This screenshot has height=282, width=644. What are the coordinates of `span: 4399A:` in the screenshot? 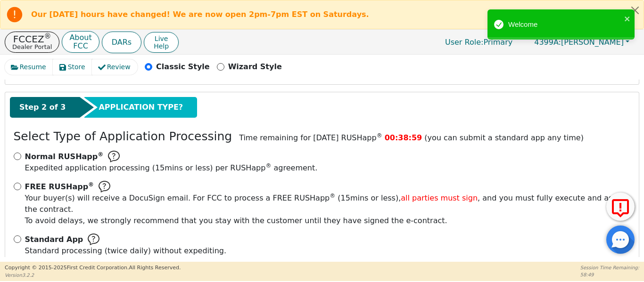 It's located at (547, 42).